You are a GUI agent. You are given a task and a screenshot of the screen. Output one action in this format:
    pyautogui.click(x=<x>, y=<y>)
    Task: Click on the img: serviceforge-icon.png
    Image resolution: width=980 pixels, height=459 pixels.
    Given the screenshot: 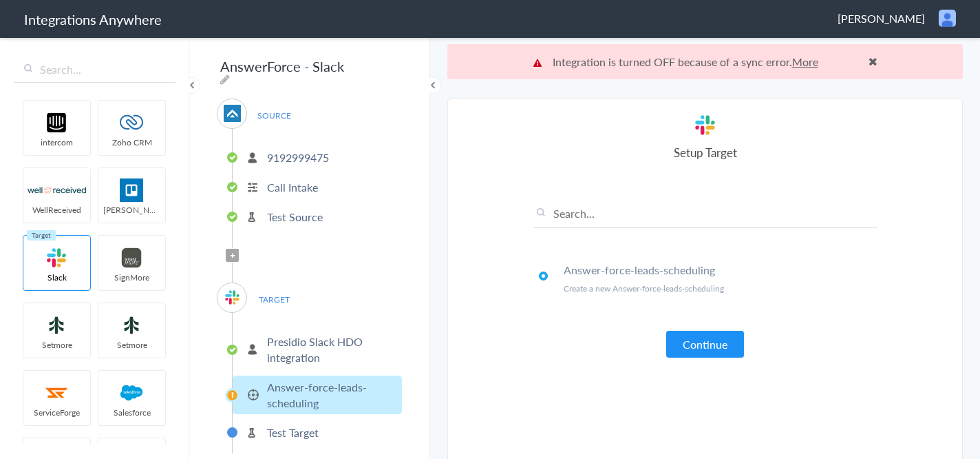 What is the action you would take?
    pyautogui.click(x=56, y=393)
    